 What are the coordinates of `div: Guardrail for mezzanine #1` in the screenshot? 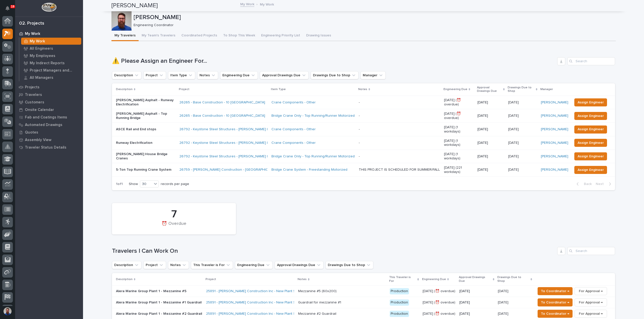 It's located at (319, 303).